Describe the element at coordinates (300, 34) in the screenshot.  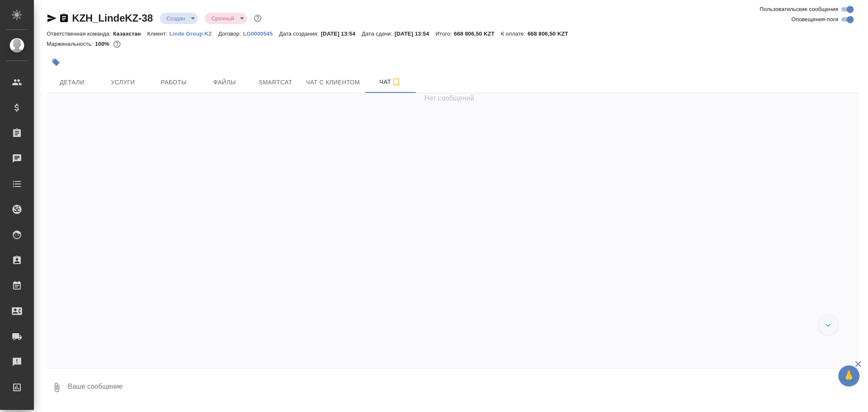
I see `p: Дата создания:` at that location.